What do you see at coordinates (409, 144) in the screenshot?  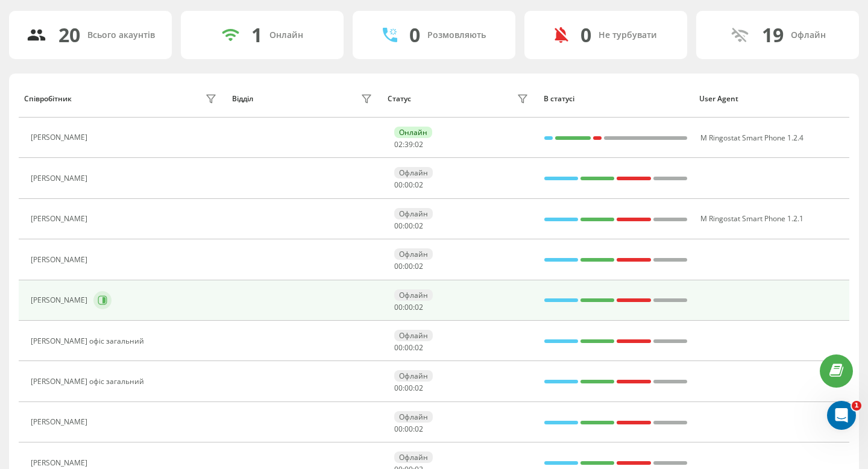 I see `span: 39` at bounding box center [409, 144].